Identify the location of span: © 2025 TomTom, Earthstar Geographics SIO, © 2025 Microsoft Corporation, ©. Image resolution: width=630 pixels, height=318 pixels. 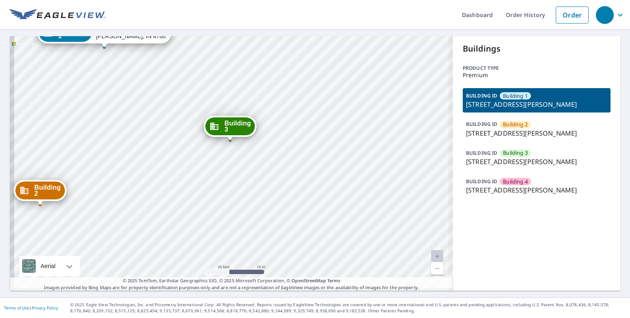
(231, 281).